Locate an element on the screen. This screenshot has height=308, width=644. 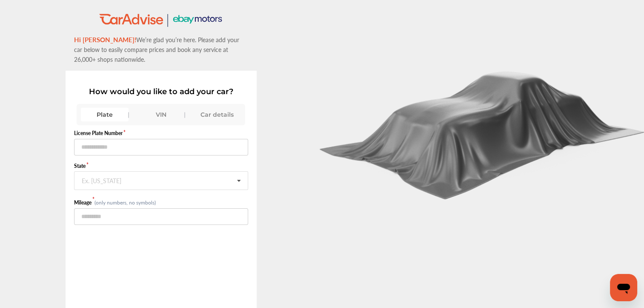
label: Mileage is located at coordinates (84, 202).